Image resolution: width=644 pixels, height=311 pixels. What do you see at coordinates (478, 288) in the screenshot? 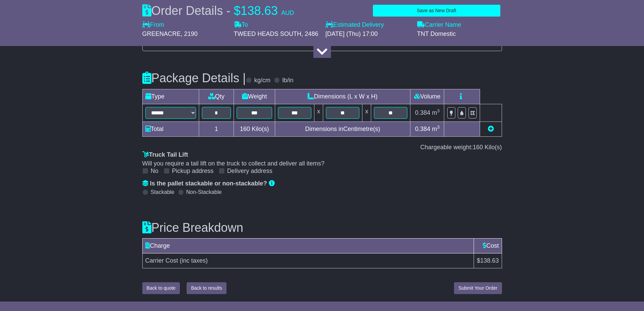
I see `button: Submit Your Order` at bounding box center [478, 288].